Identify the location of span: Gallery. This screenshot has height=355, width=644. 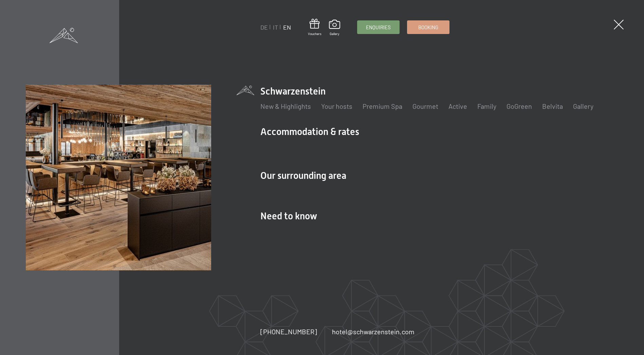
(334, 34).